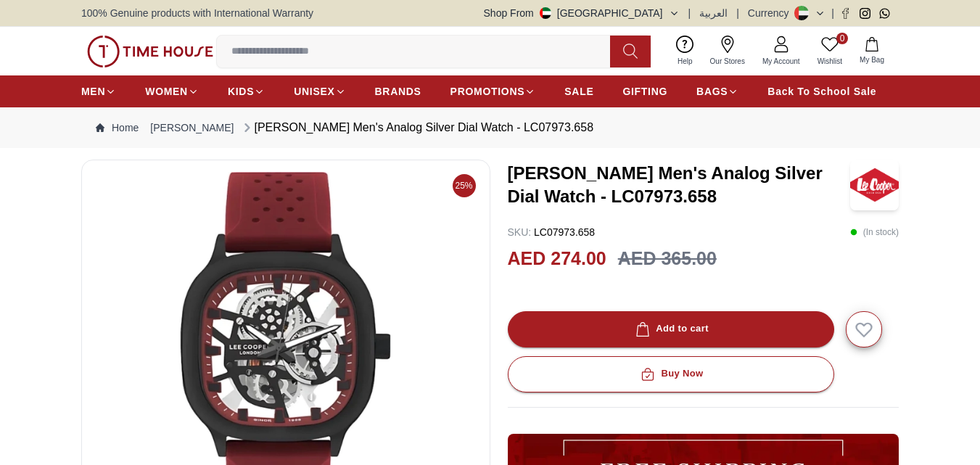  I want to click on div: Buy Now, so click(671, 374).